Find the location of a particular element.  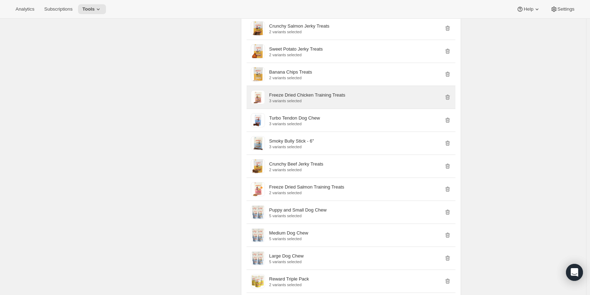

button: Tools is located at coordinates (92, 9).